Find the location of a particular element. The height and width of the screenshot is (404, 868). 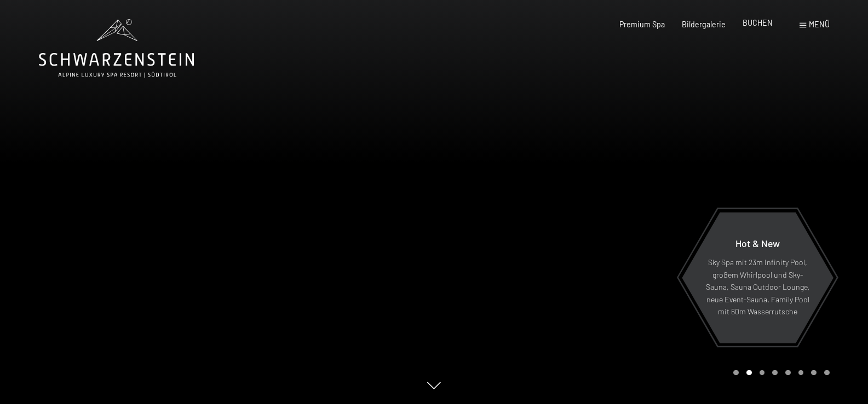

a: Bildergalerie is located at coordinates (704, 24).